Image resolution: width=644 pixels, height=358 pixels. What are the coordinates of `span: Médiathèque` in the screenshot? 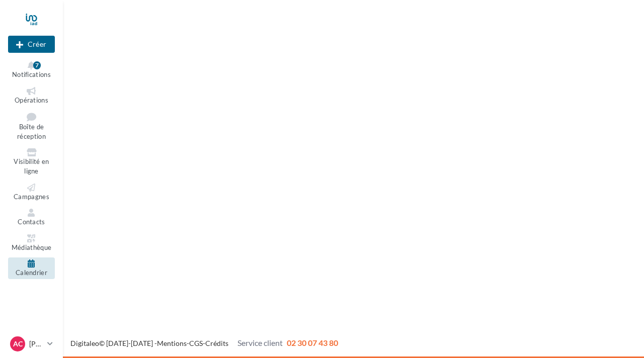 It's located at (32, 247).